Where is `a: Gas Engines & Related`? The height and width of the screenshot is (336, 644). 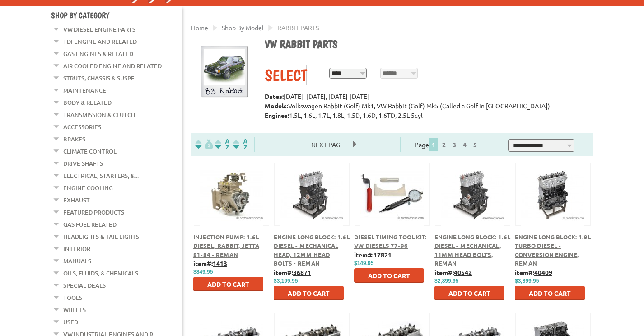
a: Gas Engines & Related is located at coordinates (98, 54).